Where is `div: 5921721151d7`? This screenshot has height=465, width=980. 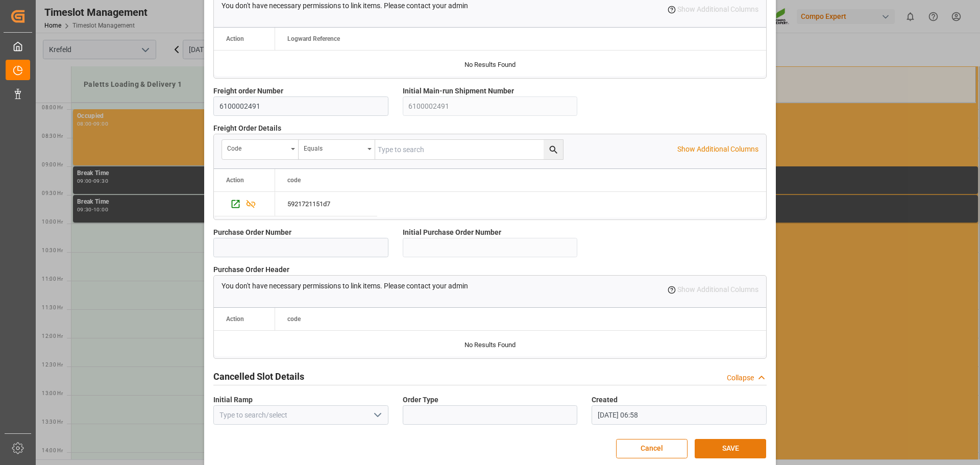 div: 5921721151d7 is located at coordinates (326, 203).